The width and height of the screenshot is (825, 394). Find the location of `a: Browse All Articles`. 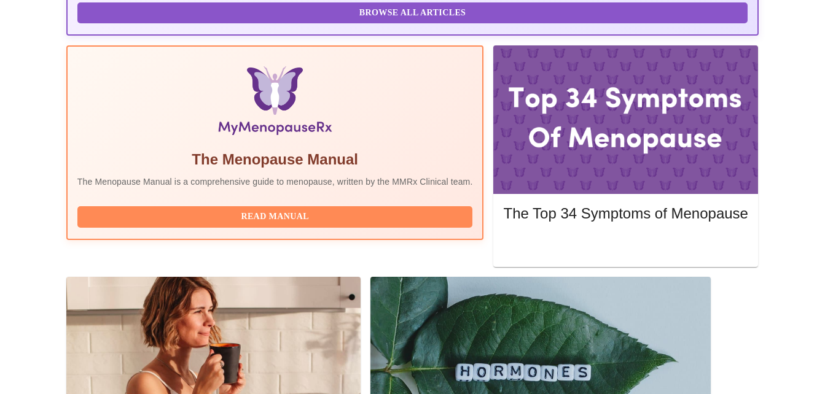

a: Browse All Articles is located at coordinates (414, 12).